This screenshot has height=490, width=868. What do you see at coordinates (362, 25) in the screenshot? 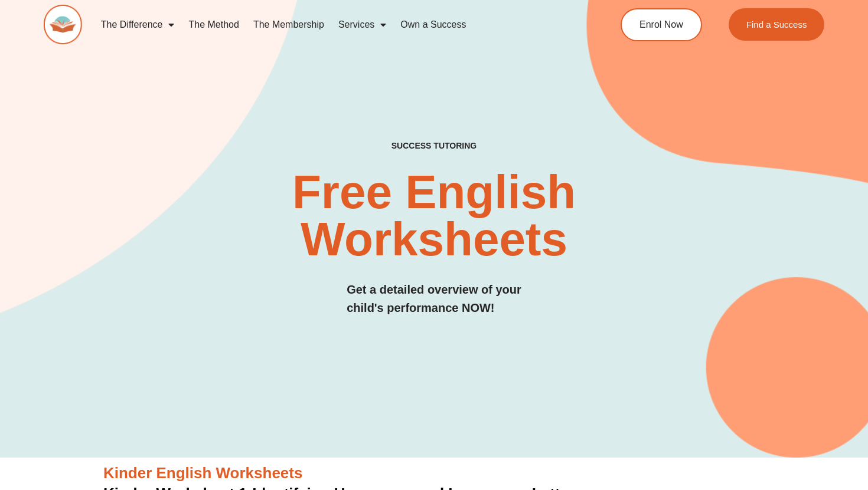
I see `a: Services` at bounding box center [362, 25].